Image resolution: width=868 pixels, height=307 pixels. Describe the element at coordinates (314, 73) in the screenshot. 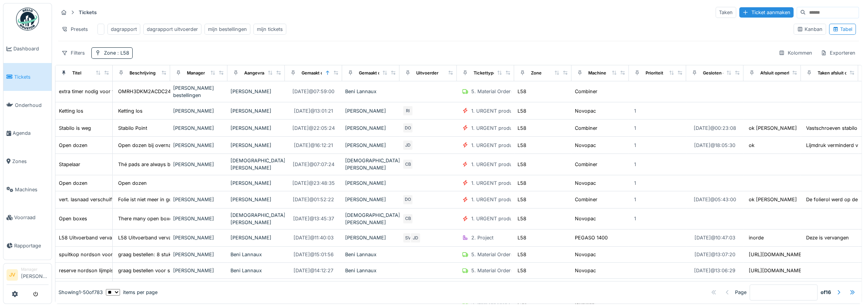

I see `div: Gemaakt op` at that location.